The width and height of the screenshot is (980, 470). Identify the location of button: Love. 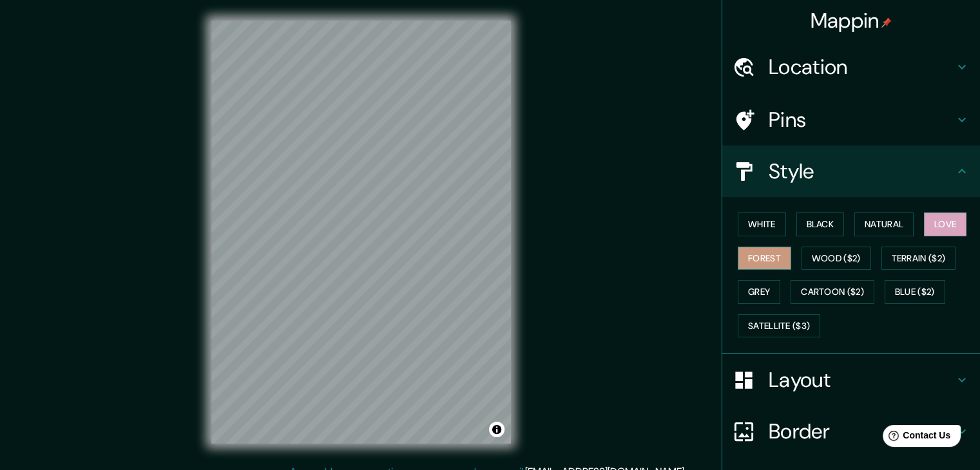
(945, 224).